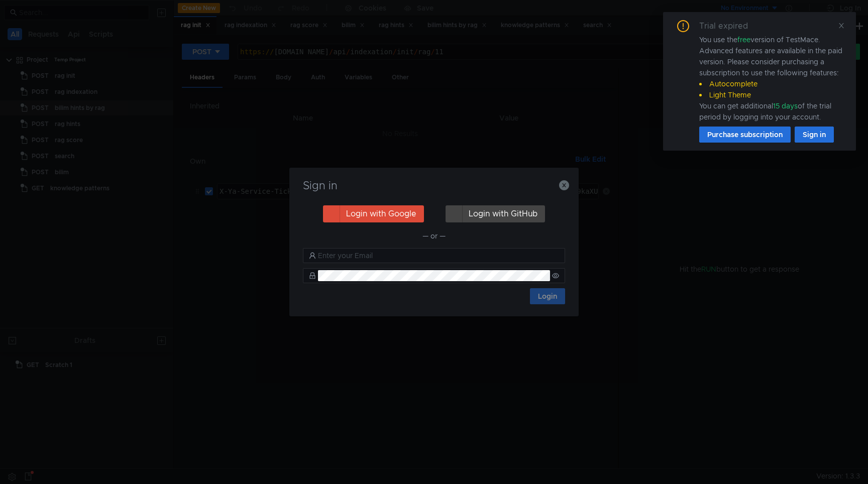  What do you see at coordinates (373, 214) in the screenshot?
I see `button: Login with Google` at bounding box center [373, 214].